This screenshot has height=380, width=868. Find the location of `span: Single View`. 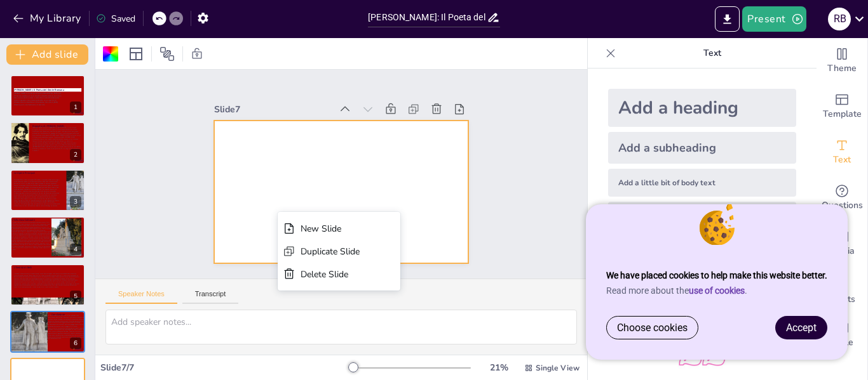

span: Single View is located at coordinates (557, 369).